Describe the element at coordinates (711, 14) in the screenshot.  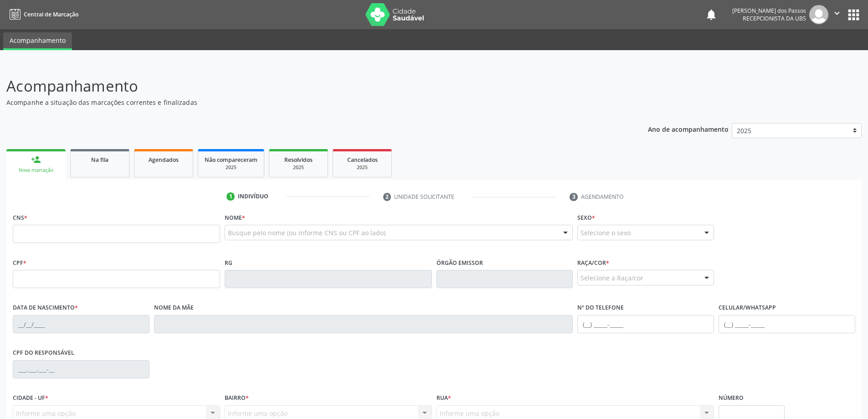
I see `button: notifications` at that location.